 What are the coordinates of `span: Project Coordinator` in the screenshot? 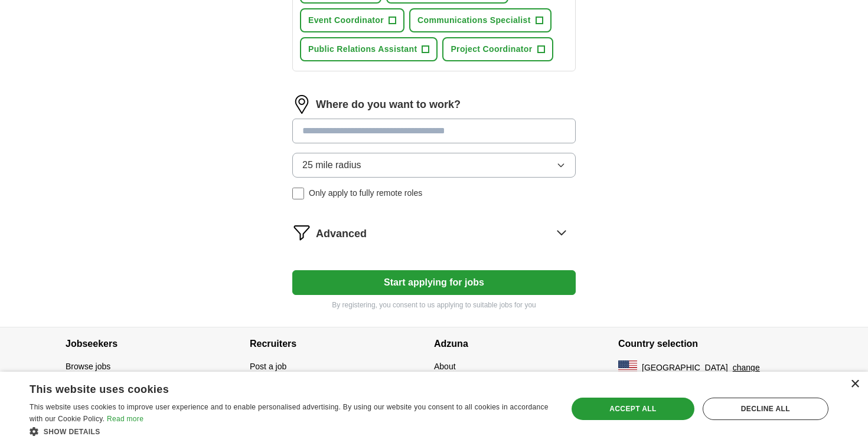 It's located at (491, 49).